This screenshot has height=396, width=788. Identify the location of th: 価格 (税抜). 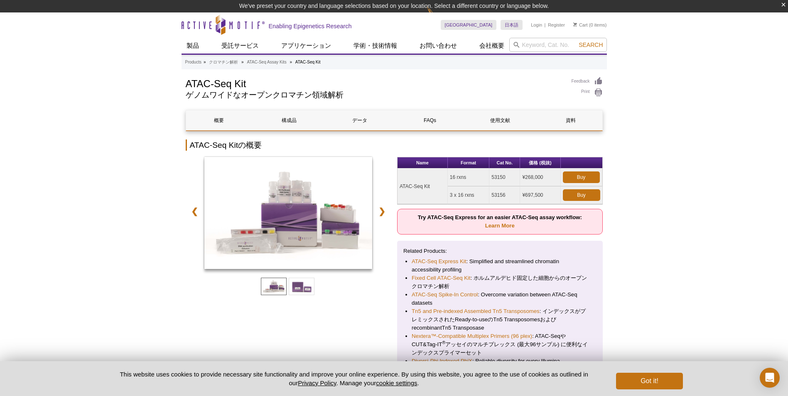
(540, 163).